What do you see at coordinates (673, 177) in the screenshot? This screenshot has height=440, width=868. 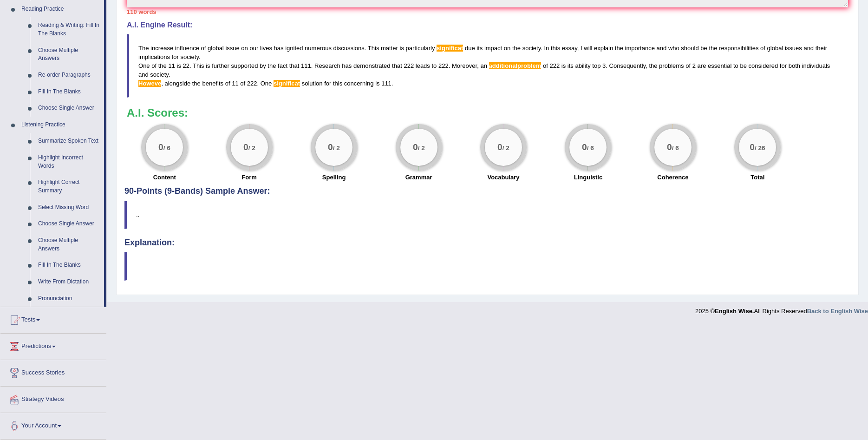 I see `label: Coherence` at bounding box center [673, 177].